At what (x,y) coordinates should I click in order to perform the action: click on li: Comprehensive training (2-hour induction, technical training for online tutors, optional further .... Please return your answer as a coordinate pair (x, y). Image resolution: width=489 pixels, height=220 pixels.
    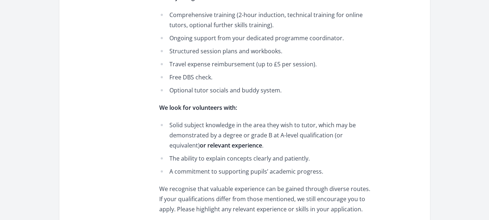
    Looking at the image, I should click on (265, 20).